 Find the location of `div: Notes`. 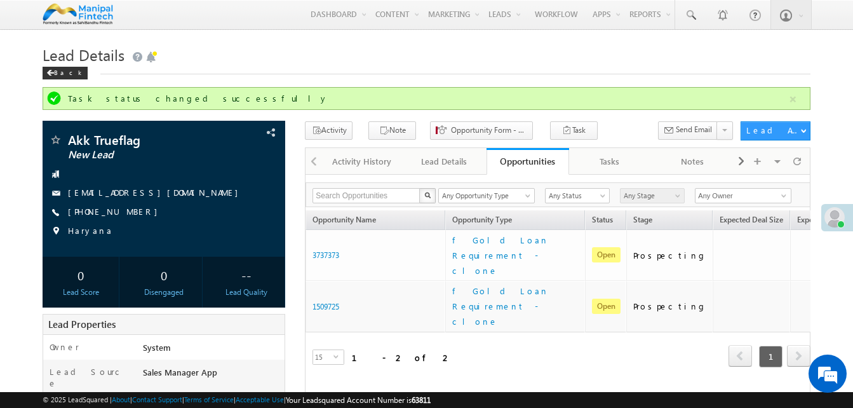

div: Notes is located at coordinates (693, 161).